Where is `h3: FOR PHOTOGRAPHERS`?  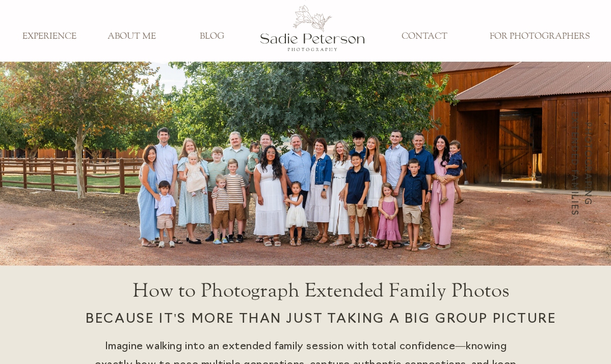
h3: FOR PHOTOGRAPHERS is located at coordinates (539, 37).